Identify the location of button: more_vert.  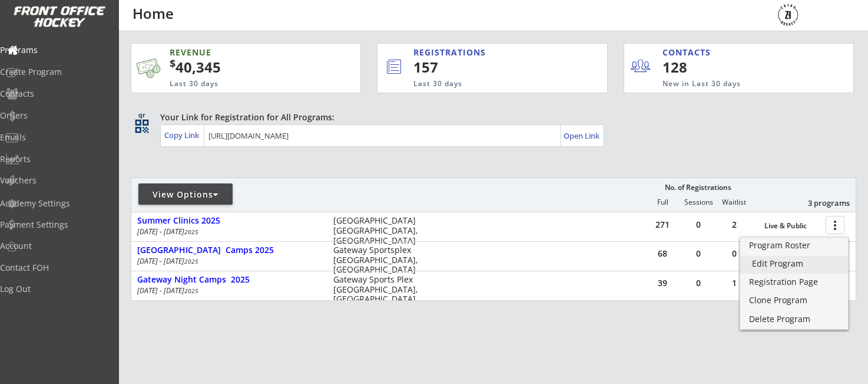
(836, 224).